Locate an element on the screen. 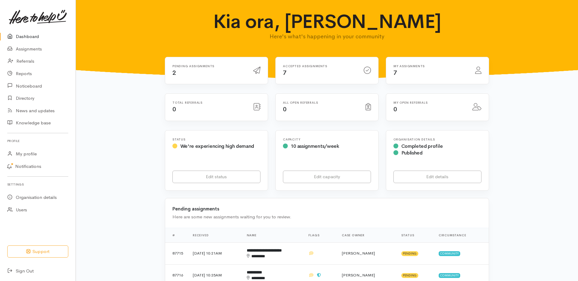  td: 87715 is located at coordinates (176, 253).